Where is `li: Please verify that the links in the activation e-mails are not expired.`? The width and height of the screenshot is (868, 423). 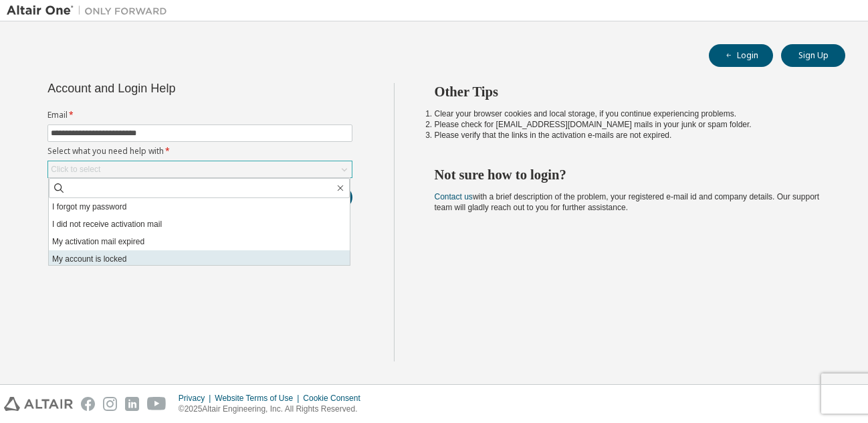 li: Please verify that the links in the activation e-mails are not expired. is located at coordinates (628, 135).